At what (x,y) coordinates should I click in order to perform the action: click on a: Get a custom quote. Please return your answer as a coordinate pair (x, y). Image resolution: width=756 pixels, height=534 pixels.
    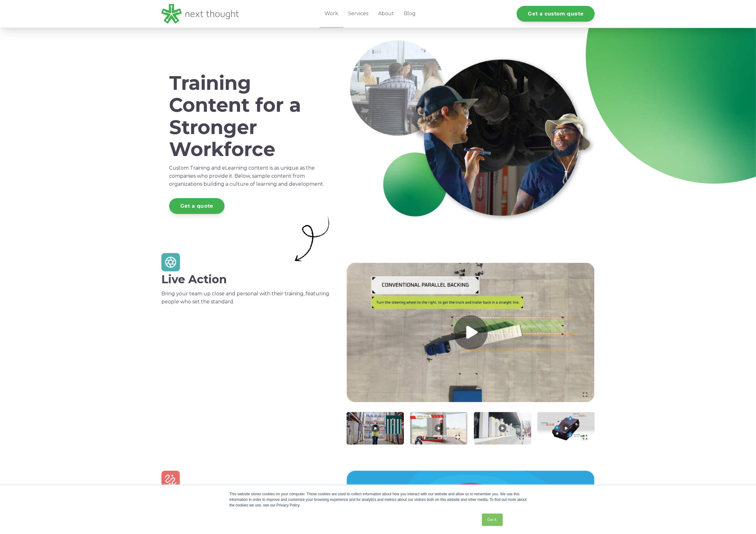
    Looking at the image, I should click on (555, 13).